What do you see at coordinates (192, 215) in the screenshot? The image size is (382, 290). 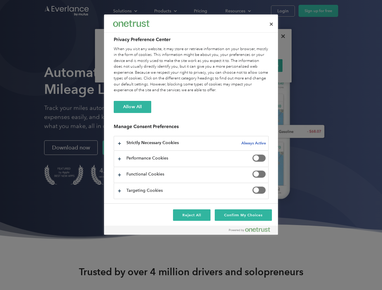 I see `button: Reject All` at bounding box center [192, 215].